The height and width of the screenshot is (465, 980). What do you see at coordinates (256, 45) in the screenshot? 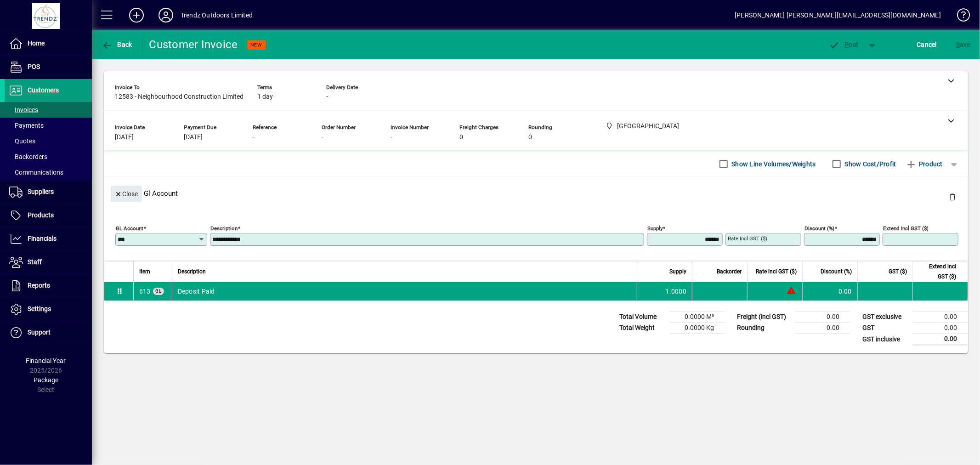
I see `span: NEW` at bounding box center [256, 45].